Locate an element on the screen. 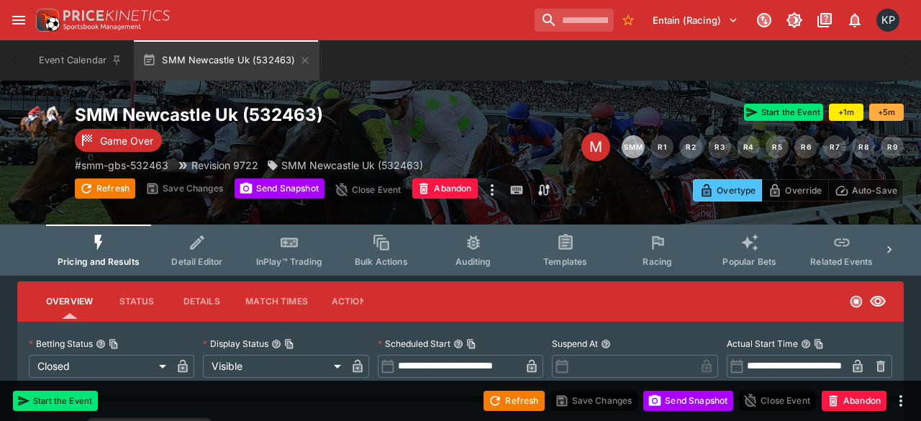 This screenshot has height=421, width=921. button: Display StatusCopy To Clipboard is located at coordinates (276, 344).